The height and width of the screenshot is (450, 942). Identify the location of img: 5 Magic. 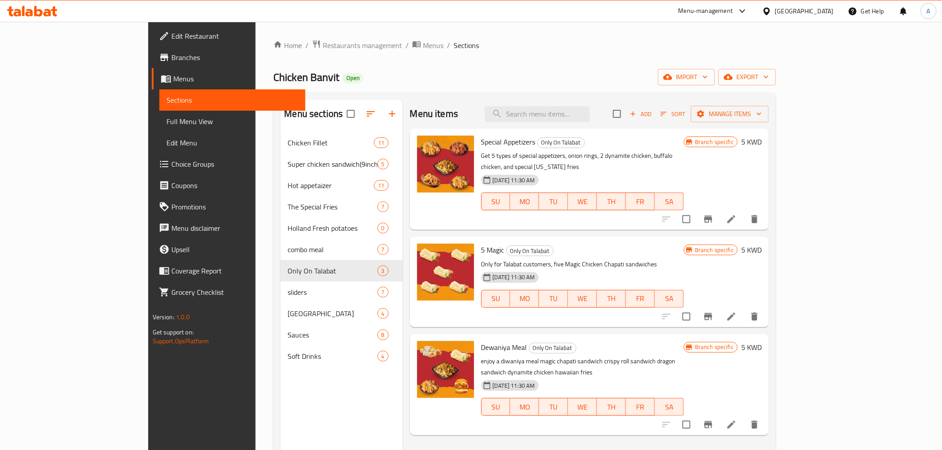
(445, 272).